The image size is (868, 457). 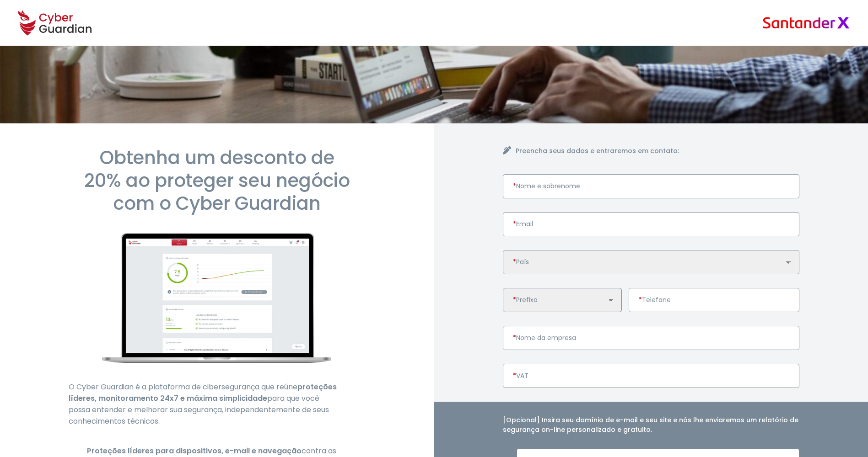 What do you see at coordinates (806, 22) in the screenshot?
I see `img: Santander X logo` at bounding box center [806, 22].